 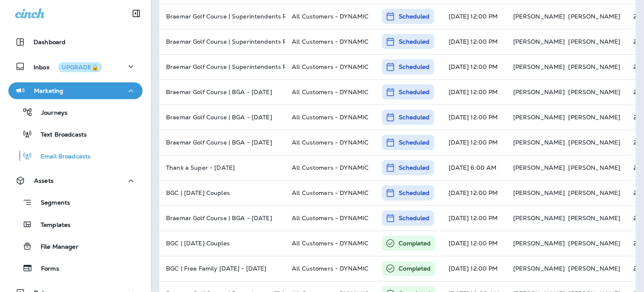 What do you see at coordinates (75, 246) in the screenshot?
I see `button: File Manager` at bounding box center [75, 246].